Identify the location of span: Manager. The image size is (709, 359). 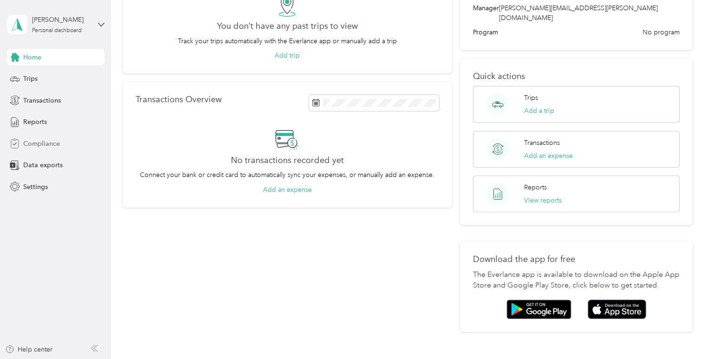
(486, 13).